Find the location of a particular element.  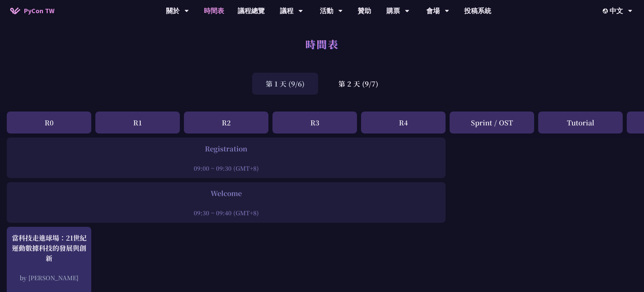

div: 第 2 天 (9/7) is located at coordinates (358, 83).